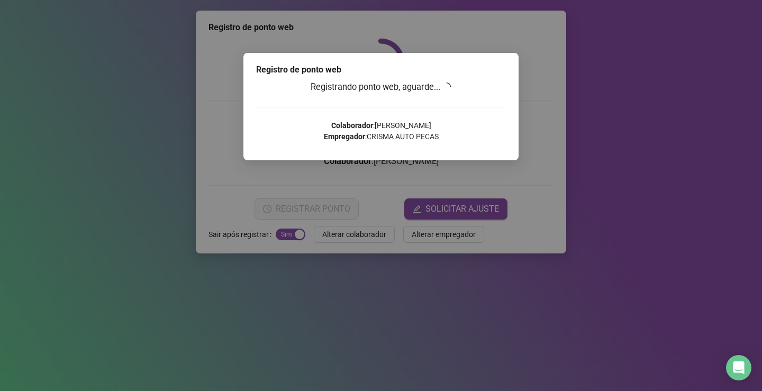  What do you see at coordinates (345, 137) in the screenshot?
I see `strong: Empregador` at bounding box center [345, 137].